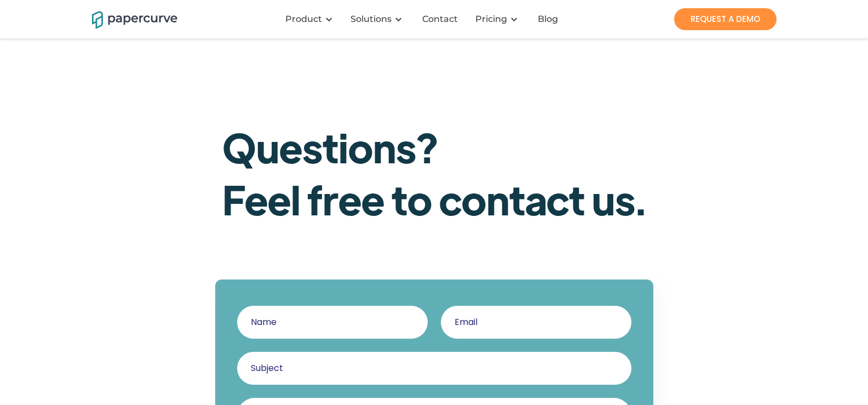 The image size is (868, 405). What do you see at coordinates (512, 199) in the screenshot?
I see `span: contact` at bounding box center [512, 199].